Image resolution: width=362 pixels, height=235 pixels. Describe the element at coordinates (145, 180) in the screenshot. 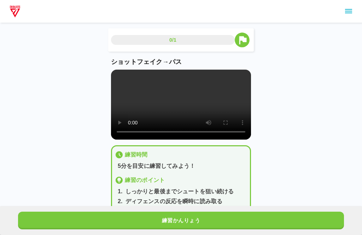

I see `p: 練習のポイント` at that location.